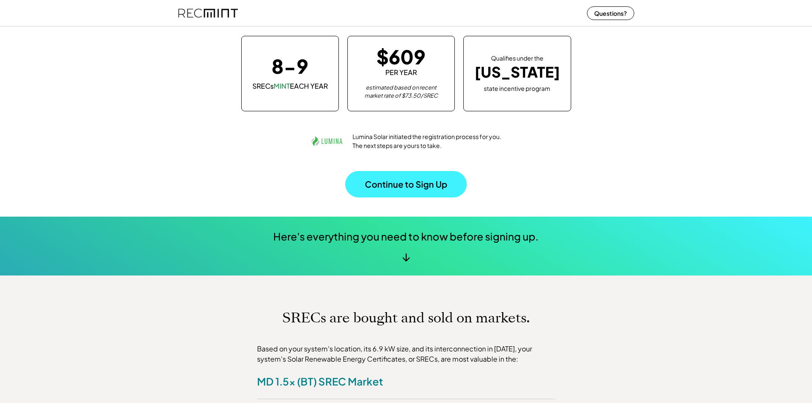 This screenshot has width=812, height=403. Describe the element at coordinates (517, 58) in the screenshot. I see `div: Qualifies under the` at that location.